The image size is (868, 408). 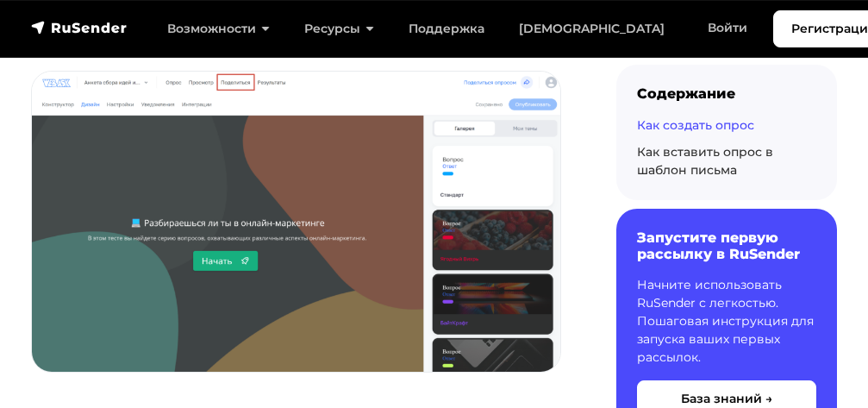 I want to click on a: Поддержка, so click(x=446, y=29).